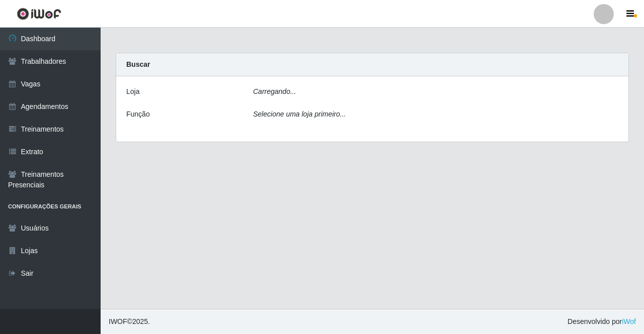 The height and width of the screenshot is (334, 644). What do you see at coordinates (629, 322) in the screenshot?
I see `a: iWof` at bounding box center [629, 322].